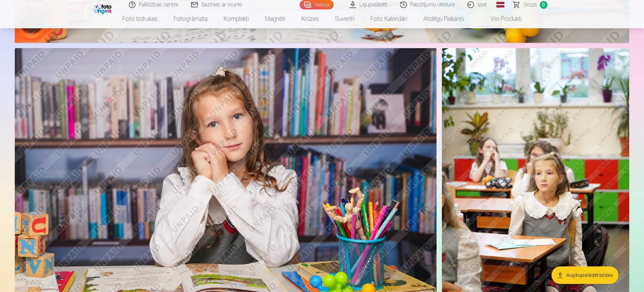  Describe the element at coordinates (275, 19) in the screenshot. I see `a: Magnēti` at that location.